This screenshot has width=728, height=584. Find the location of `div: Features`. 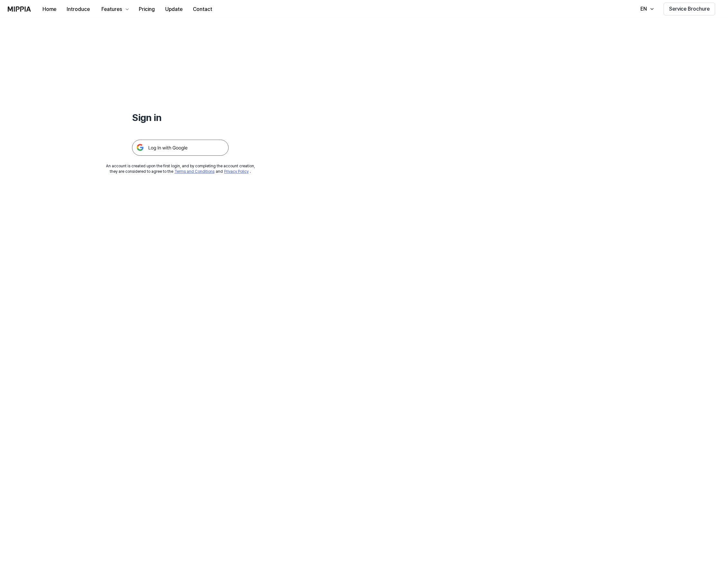

div: Features is located at coordinates (112, 10).